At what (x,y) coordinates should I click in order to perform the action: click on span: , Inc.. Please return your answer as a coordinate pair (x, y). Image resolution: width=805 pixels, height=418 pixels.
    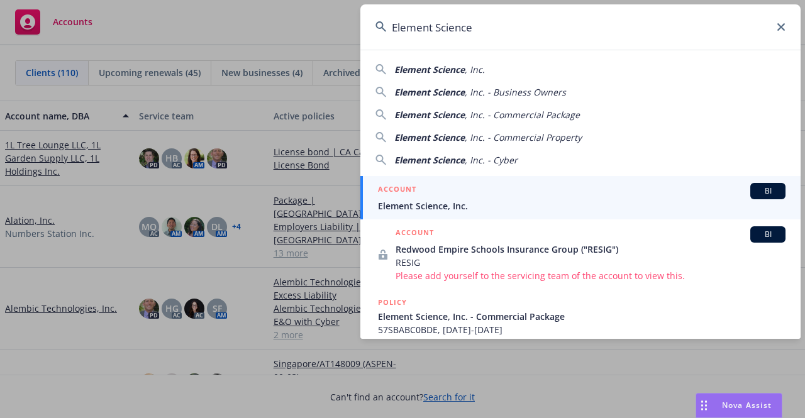
    Looking at the image, I should click on (475, 69).